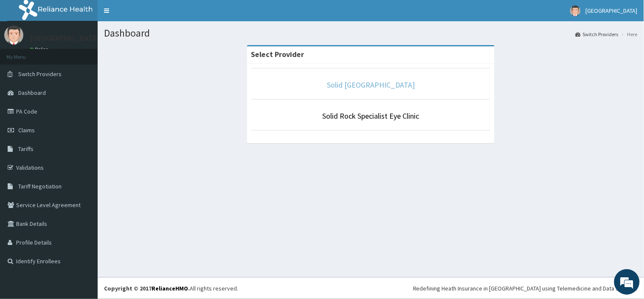  What do you see at coordinates (371, 33) in the screenshot?
I see `h1: Dashboard` at bounding box center [371, 33].